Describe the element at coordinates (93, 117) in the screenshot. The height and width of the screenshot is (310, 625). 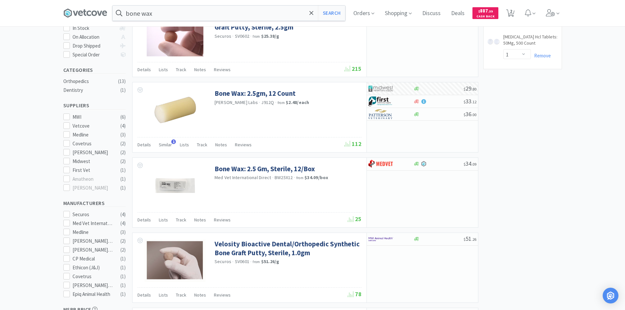
I see `div: MWI` at that location.